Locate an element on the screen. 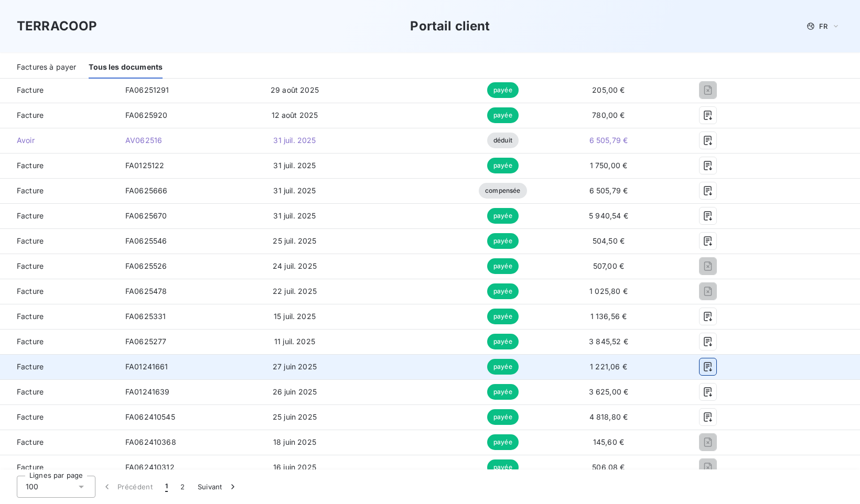  span: 24 juil. 2025 is located at coordinates (294, 266).